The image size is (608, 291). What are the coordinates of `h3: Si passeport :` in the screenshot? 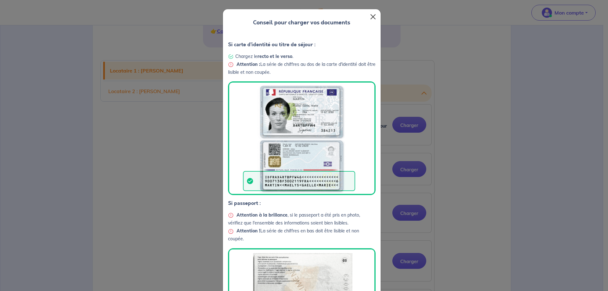 It's located at (302, 203).